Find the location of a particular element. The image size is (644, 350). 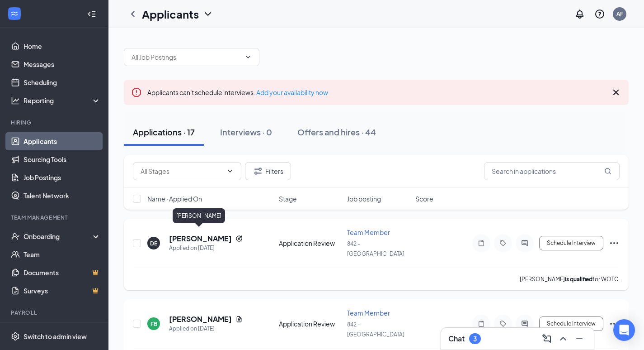

button: ComposeMessage is located at coordinates (547, 338).